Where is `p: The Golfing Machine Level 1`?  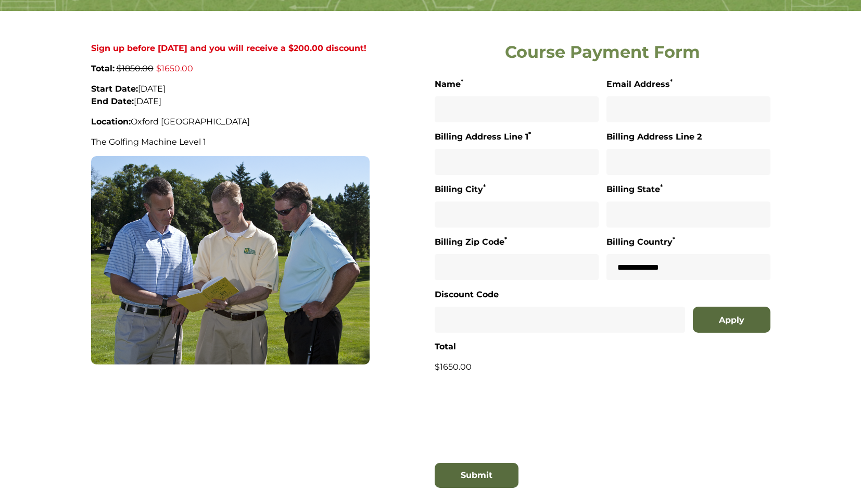
p: The Golfing Machine Level 1 is located at coordinates (230, 142).